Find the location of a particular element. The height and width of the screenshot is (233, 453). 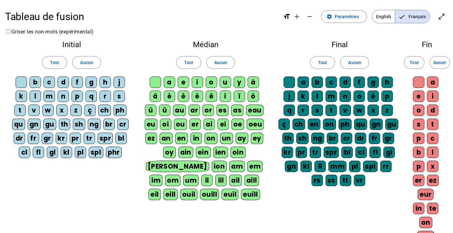

button: Augmenter la taille de la police is located at coordinates (297, 17).